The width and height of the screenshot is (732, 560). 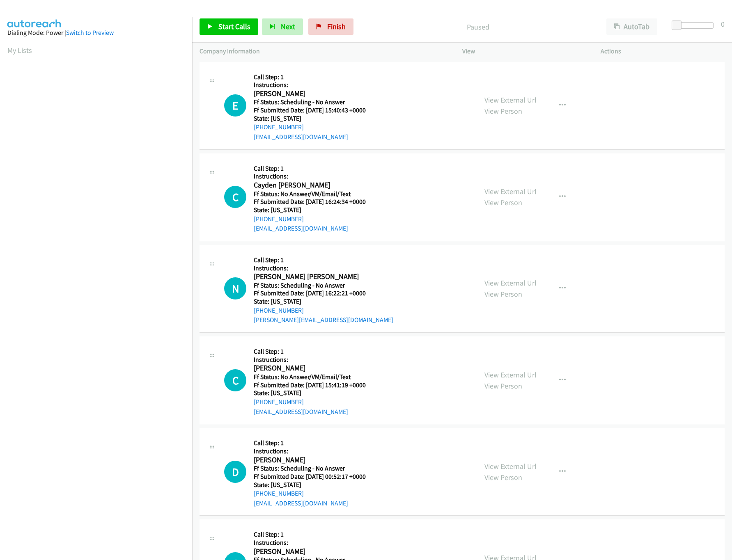 I want to click on button: AutoTab, so click(x=632, y=26).